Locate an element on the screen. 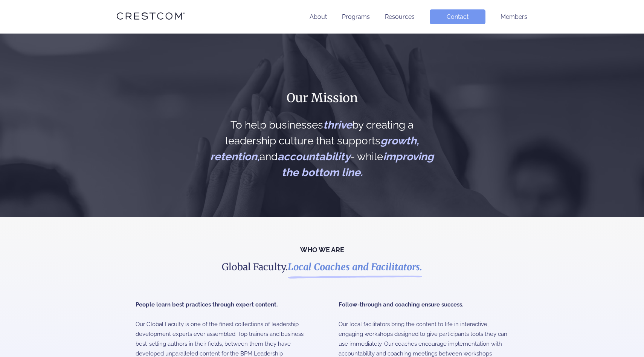 The height and width of the screenshot is (357, 644). i: Local Coaches and Facilitators. is located at coordinates (354, 267).